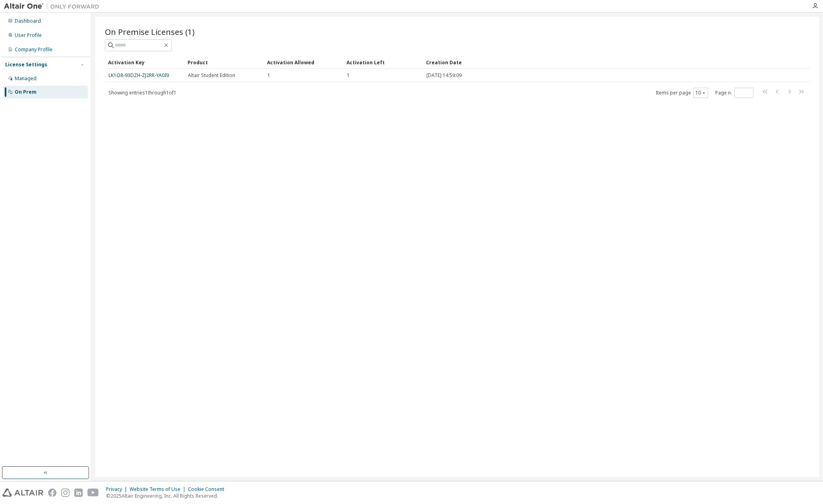 This screenshot has width=823, height=504. Describe the element at coordinates (150, 32) in the screenshot. I see `span: On Premise Licenses (1)` at that location.